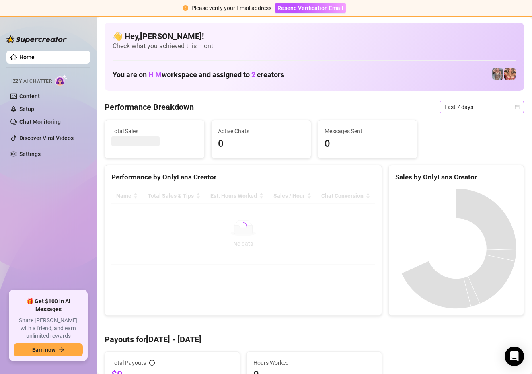 The height and width of the screenshot is (374, 532). Describe the element at coordinates (185, 8) in the screenshot. I see `span: exclamation-circle` at that location.